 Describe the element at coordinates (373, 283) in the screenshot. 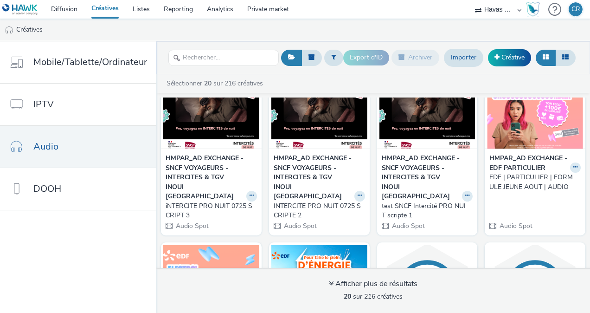

I see `div: Afficher plus de résultats` at that location.